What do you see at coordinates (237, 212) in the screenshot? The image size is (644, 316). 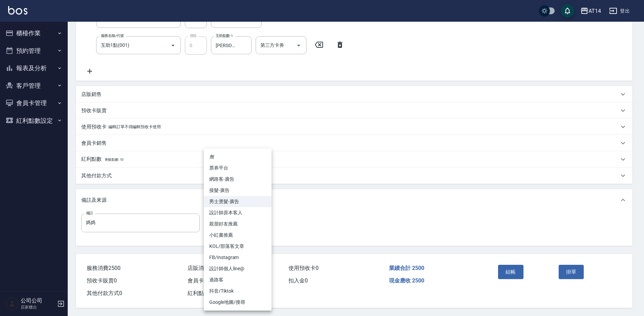 I see `li: 設計師原本客人` at bounding box center [237, 212].